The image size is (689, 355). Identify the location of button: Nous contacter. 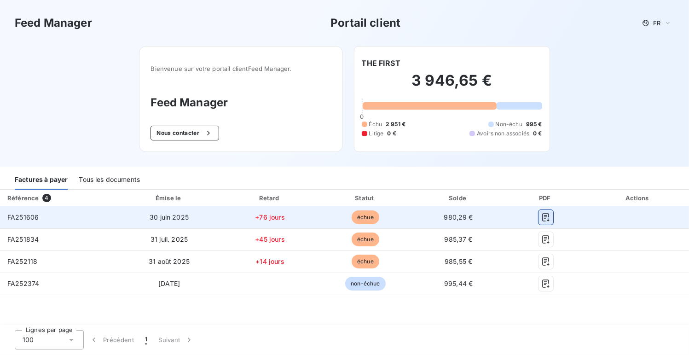
(185, 133).